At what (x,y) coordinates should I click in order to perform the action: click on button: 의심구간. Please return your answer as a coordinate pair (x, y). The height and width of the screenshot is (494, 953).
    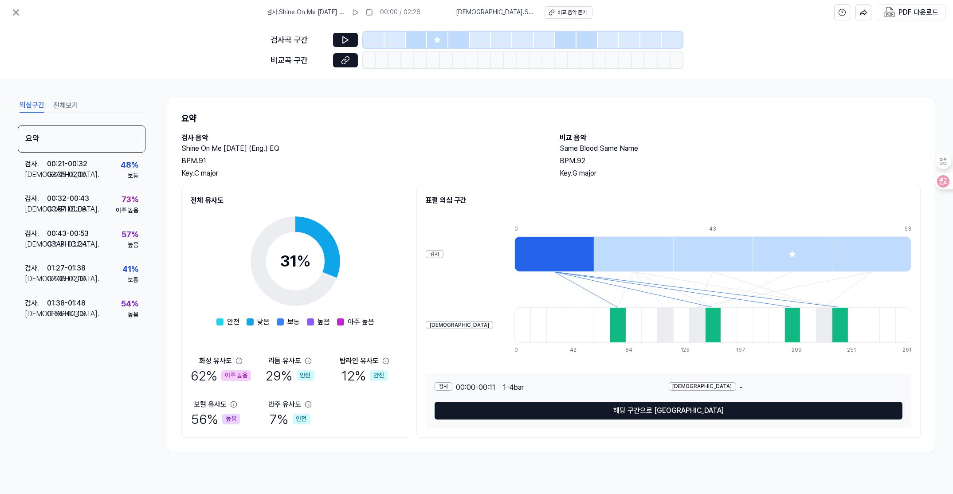
    Looking at the image, I should click on (32, 106).